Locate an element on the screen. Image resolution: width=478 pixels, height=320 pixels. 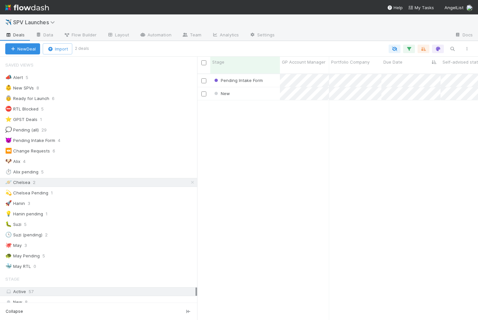
img: avatar_aa70801e-8de5-4477-ab9d-eb7c67de69c1.png is located at coordinates (469, 8).